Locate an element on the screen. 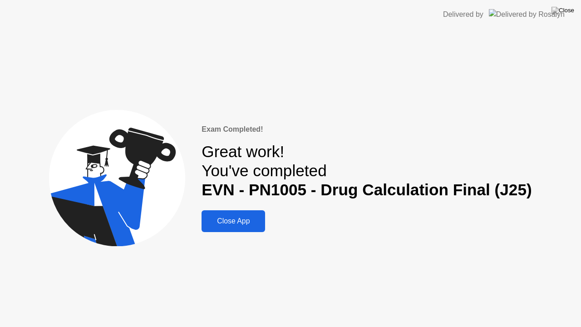  img: Close is located at coordinates (563, 10).